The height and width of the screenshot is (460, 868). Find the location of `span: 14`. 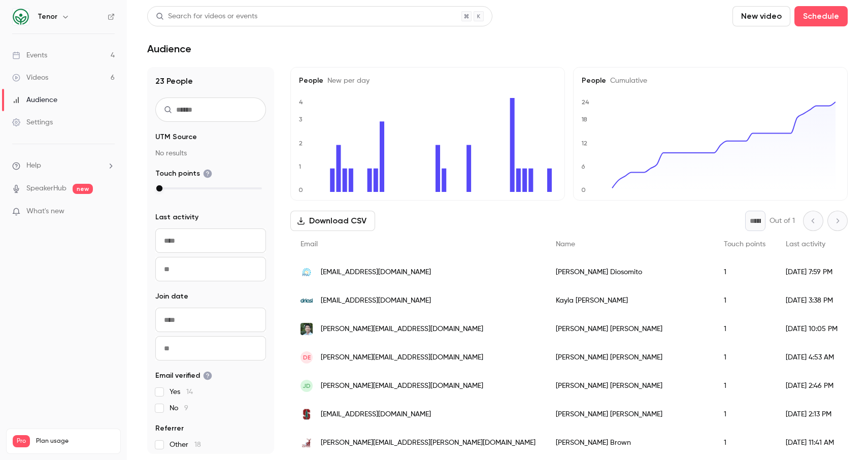

span: 14 is located at coordinates (189, 392).